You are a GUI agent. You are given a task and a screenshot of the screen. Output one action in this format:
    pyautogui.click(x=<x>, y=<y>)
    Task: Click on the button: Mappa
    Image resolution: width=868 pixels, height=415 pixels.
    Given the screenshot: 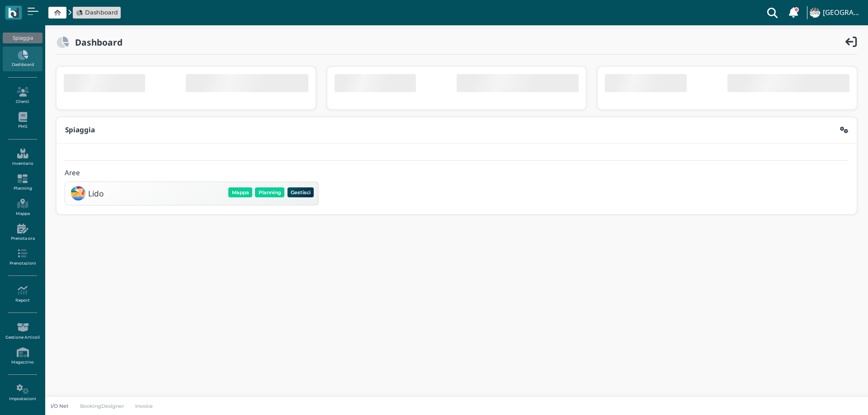 What is the action you would take?
    pyautogui.click(x=240, y=192)
    